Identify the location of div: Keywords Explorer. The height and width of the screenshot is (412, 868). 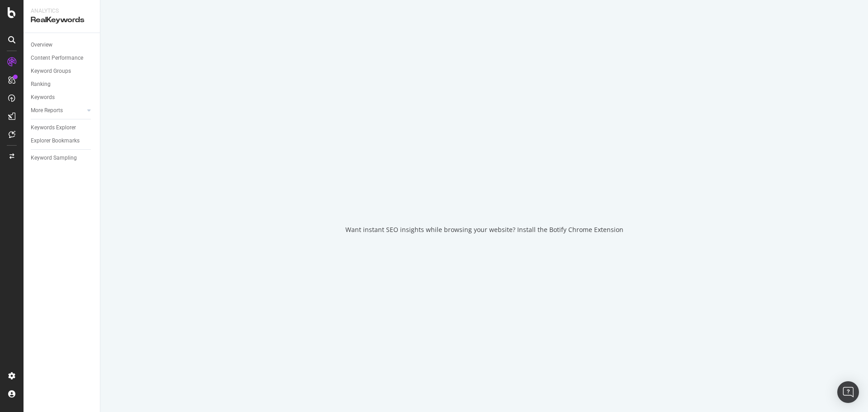
(53, 127).